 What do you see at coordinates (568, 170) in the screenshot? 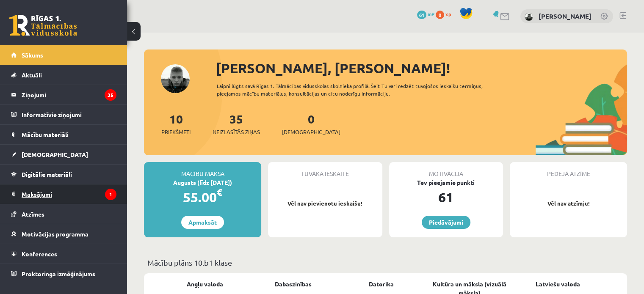
I see `div: Pēdējā atzīme` at bounding box center [568, 170].